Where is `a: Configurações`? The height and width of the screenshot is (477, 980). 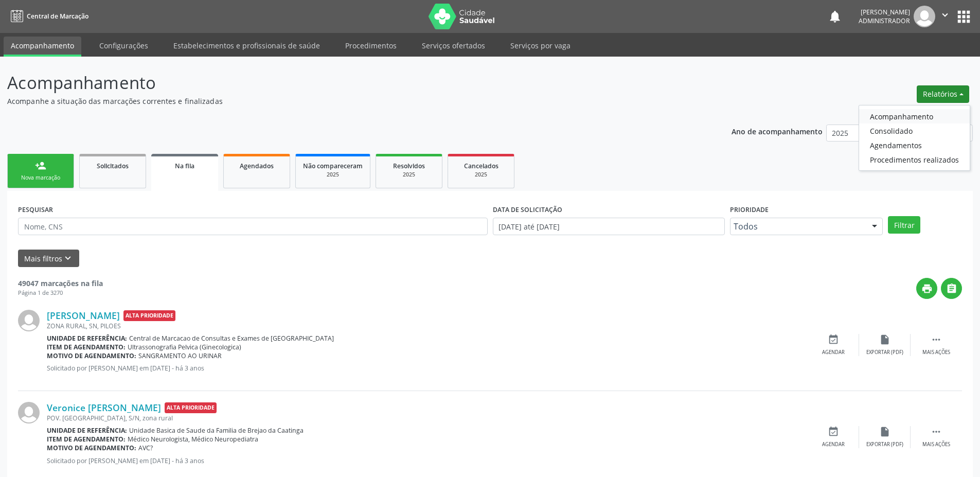 a: Configurações is located at coordinates (123, 45).